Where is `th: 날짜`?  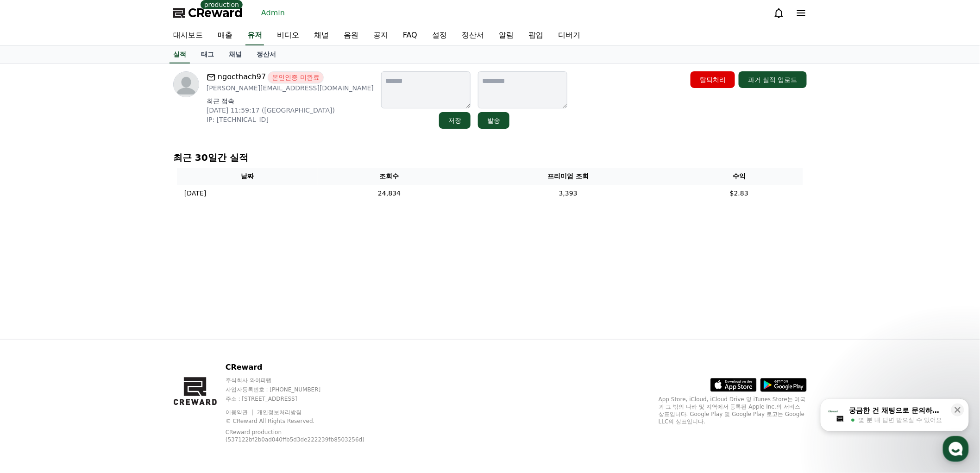
th: 날짜 is located at coordinates (247, 176).